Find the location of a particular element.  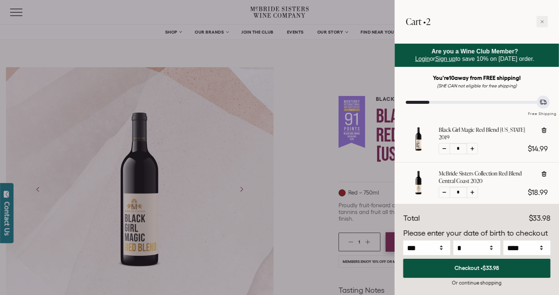

em: (SHE CAN not eligible for free shipping) is located at coordinates (477, 86).